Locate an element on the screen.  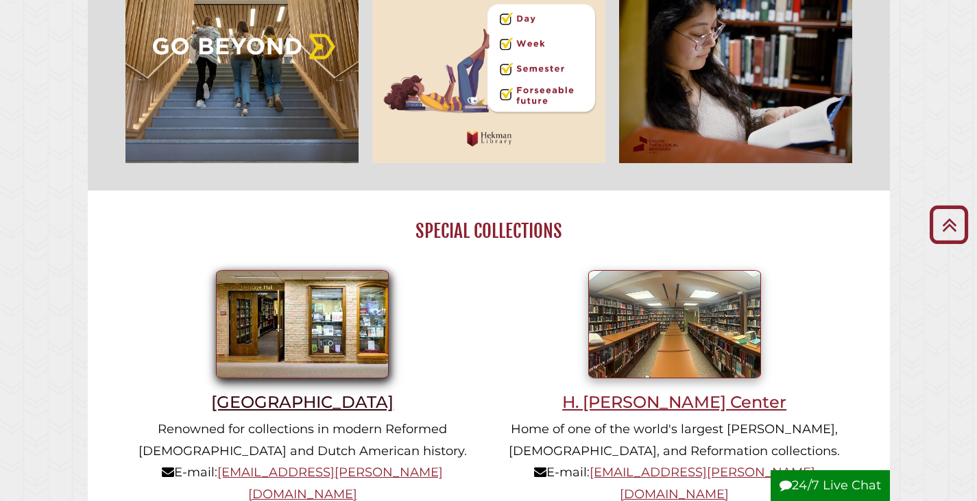
img: Inside Meeter Center is located at coordinates (675, 324).